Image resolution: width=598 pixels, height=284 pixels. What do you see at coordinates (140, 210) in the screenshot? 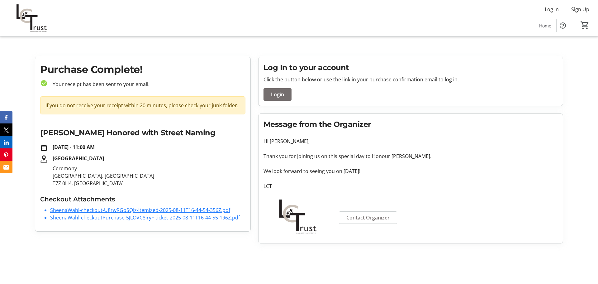
I see `a: SheenaWahl-checkout-U8rwRGoSQIz-itemized-2025-08-11T16-44-54-356Z.pdf` at bounding box center [140, 210].